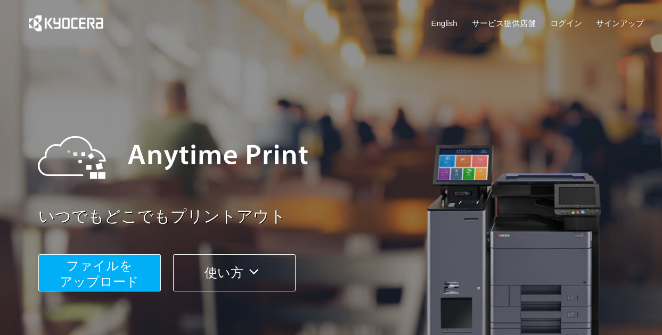  Describe the element at coordinates (344, 217) in the screenshot. I see `a: いつでもどこでもプリントアウト` at that location.